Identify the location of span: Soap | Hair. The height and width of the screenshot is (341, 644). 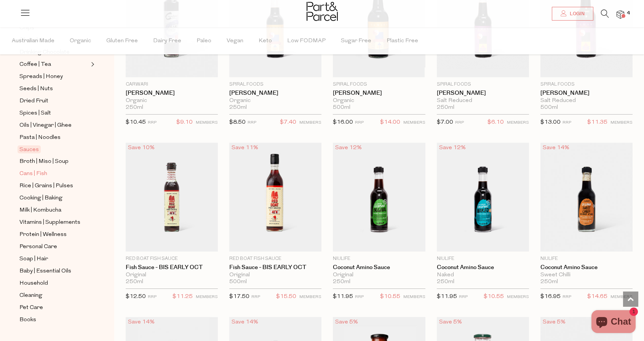
(34, 259).